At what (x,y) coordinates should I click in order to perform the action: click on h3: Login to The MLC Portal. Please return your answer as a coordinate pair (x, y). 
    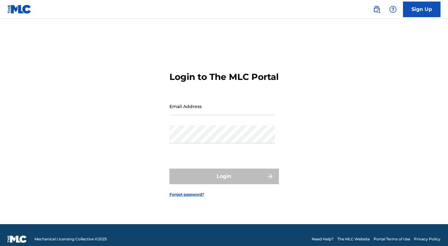
    Looking at the image, I should click on (224, 77).